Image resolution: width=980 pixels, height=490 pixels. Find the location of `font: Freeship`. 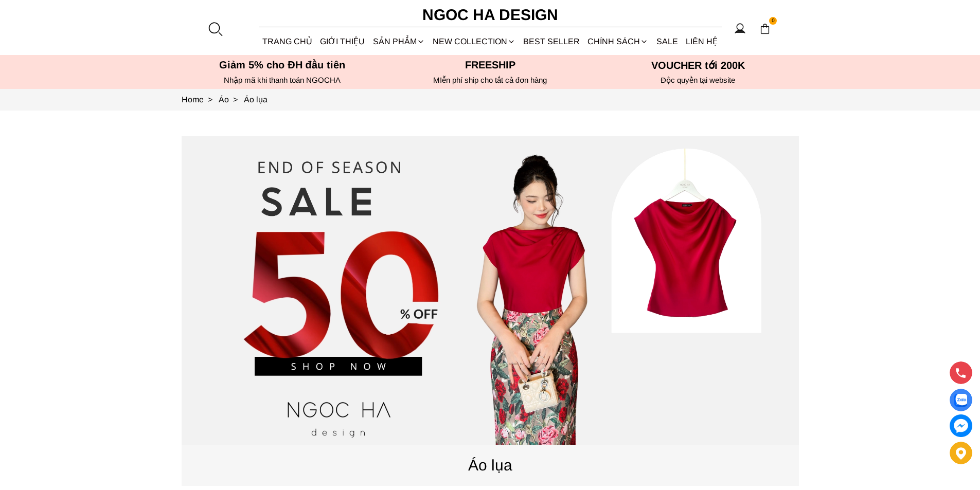

font: Freeship is located at coordinates (490, 65).